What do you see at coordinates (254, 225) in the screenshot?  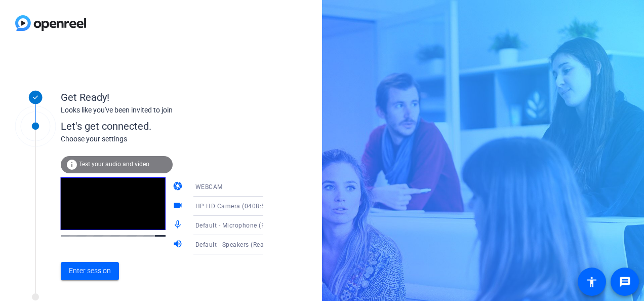 I see `span: Default - Microphone (Realtek(R) Audio)` at bounding box center [254, 225].